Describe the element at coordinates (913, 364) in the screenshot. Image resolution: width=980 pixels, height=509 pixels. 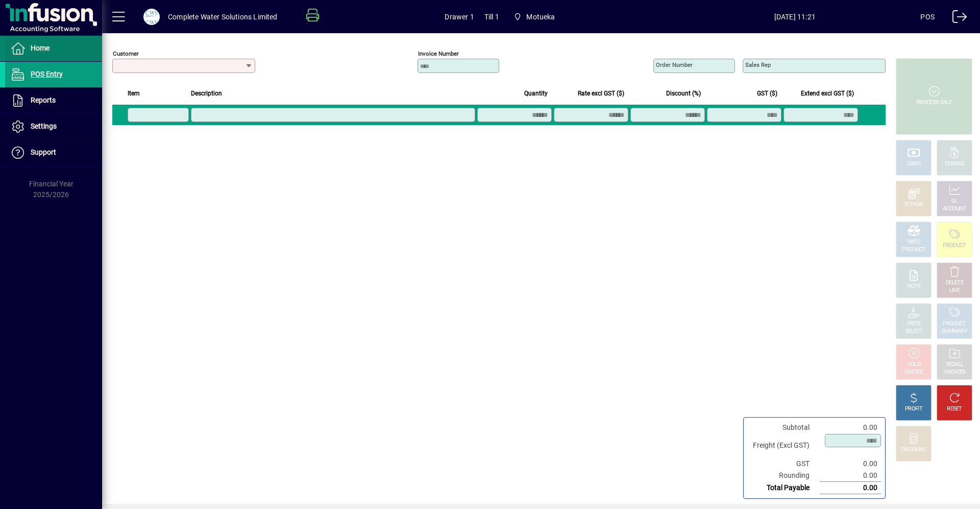
I see `div: HOLD` at that location.